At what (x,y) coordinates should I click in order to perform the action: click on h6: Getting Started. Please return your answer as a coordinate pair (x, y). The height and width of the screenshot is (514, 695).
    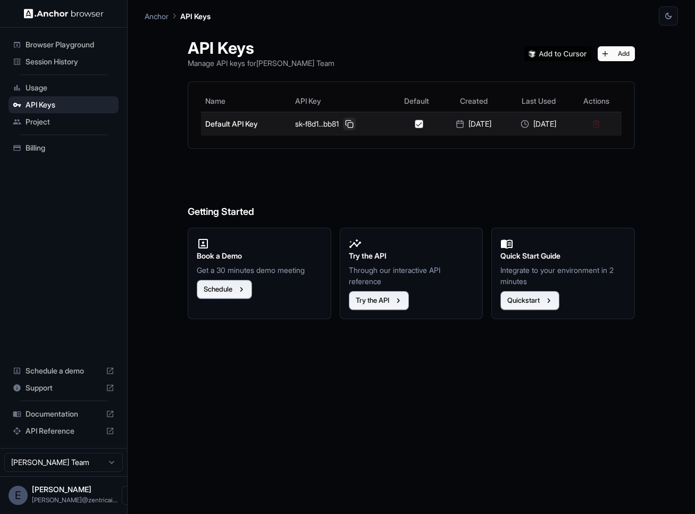
    Looking at the image, I should click on (411, 190).